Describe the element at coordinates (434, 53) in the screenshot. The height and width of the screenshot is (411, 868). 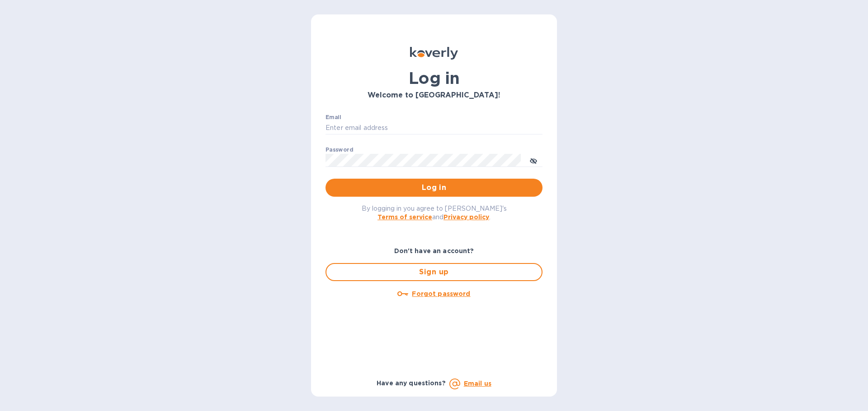
I see `img: Koverly` at that location.